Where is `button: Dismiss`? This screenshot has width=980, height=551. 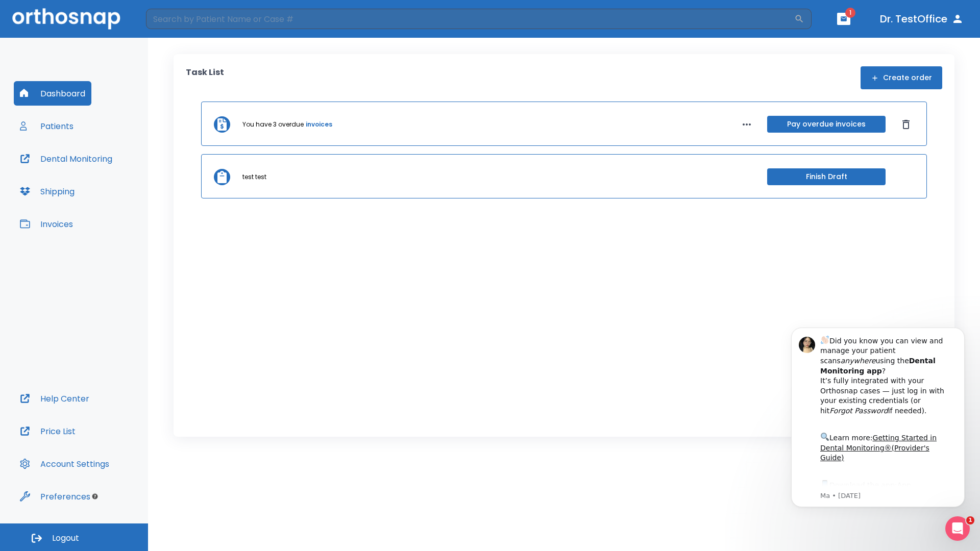
button: Dismiss is located at coordinates (907, 124).